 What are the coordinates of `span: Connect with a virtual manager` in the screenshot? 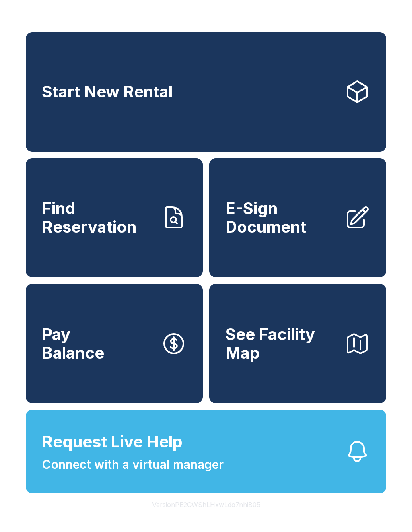 It's located at (133, 464).